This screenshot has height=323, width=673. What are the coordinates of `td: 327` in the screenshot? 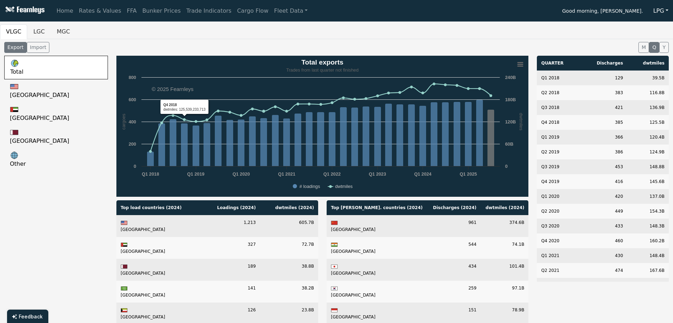 It's located at (231, 248).